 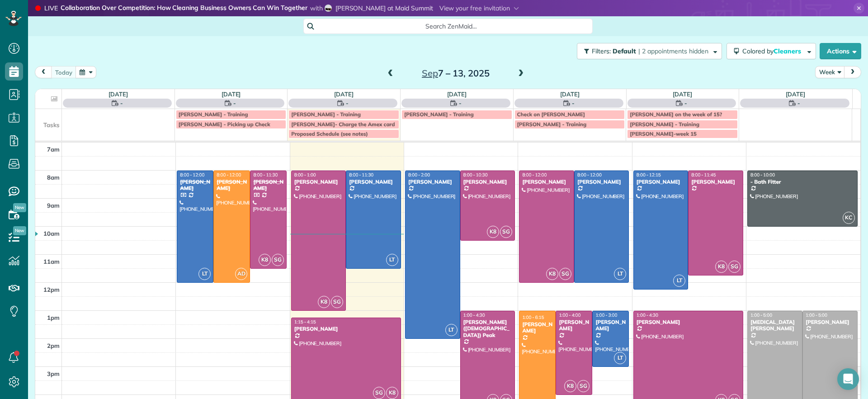 I want to click on div: Open Intercom Messenger, so click(x=848, y=379).